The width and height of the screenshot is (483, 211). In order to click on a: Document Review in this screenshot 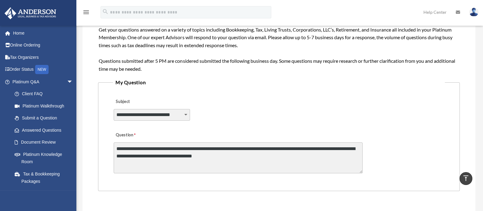, I will do `click(45, 142)`.